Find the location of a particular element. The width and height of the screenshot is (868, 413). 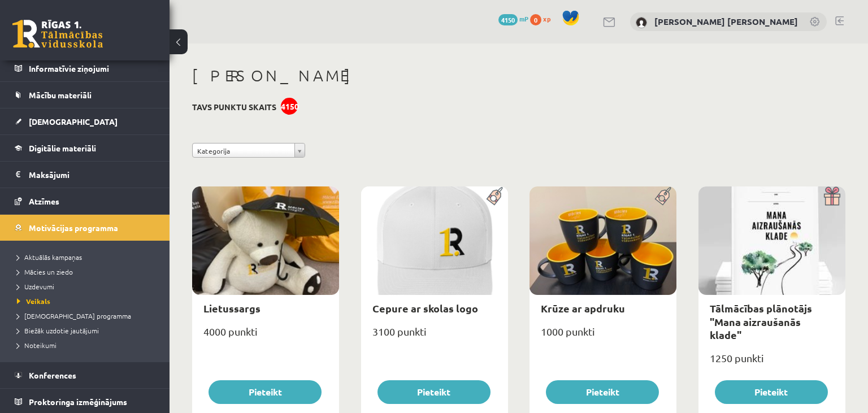

a: Mācību materiāli is located at coordinates (85, 95).